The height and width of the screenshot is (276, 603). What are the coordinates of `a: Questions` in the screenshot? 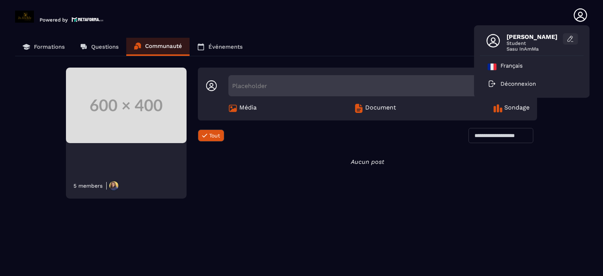 It's located at (99, 47).